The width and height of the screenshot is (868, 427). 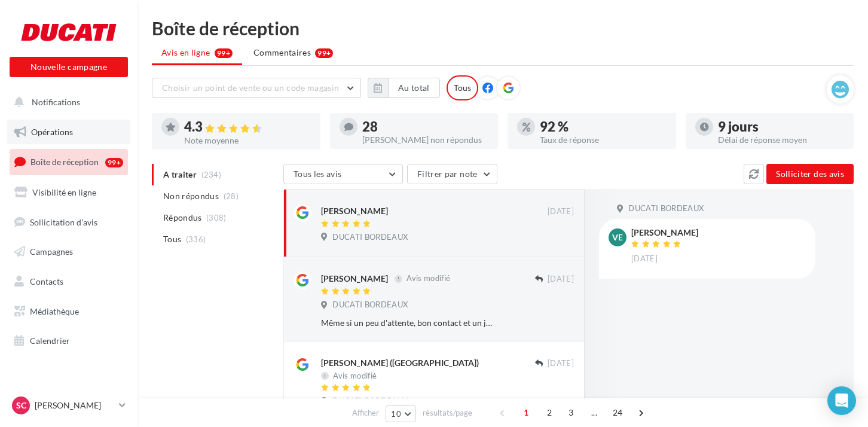 I want to click on span: Campagnes, so click(x=52, y=251).